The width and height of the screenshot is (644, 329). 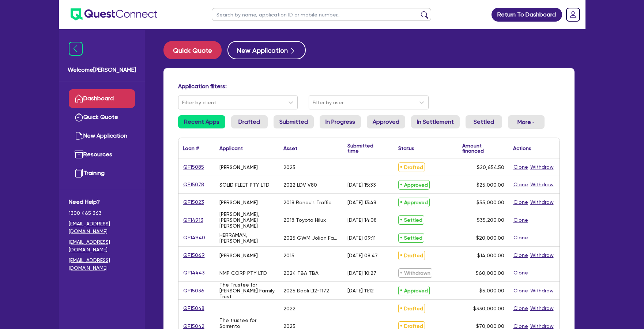 I want to click on a: In Progress, so click(x=340, y=122).